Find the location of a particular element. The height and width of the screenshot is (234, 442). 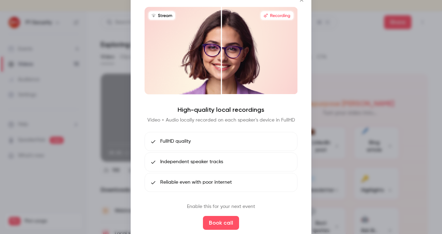

span: Reliable even with poor internet is located at coordinates (196, 182).